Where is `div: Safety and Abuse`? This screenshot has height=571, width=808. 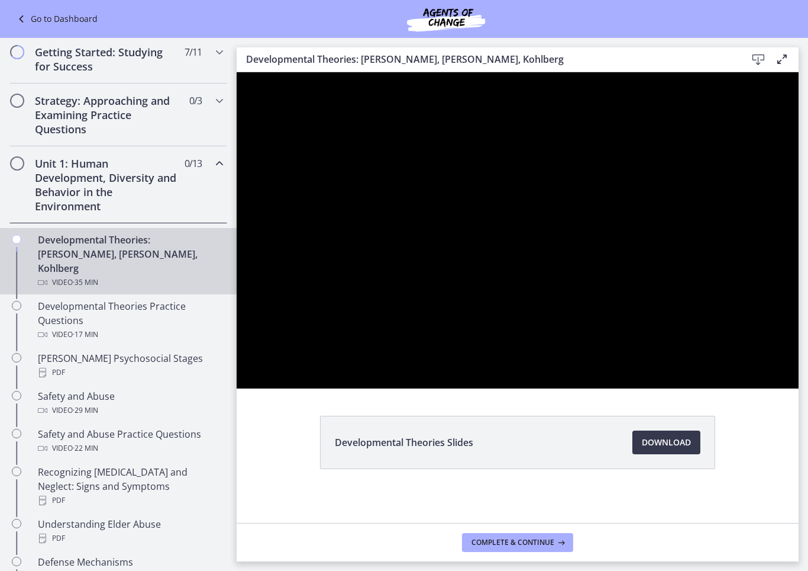 div: Safety and Abuse is located at coordinates (130, 403).